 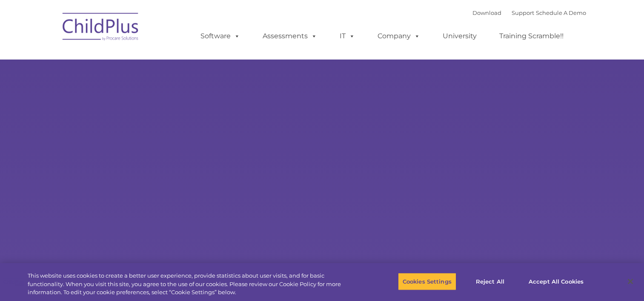 What do you see at coordinates (630, 282) in the screenshot?
I see `button: Close` at bounding box center [630, 282].